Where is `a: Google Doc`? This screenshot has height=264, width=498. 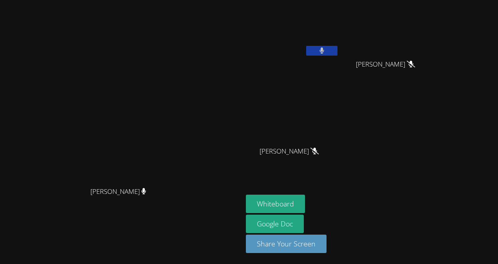 a: Google Doc is located at coordinates (275, 223).